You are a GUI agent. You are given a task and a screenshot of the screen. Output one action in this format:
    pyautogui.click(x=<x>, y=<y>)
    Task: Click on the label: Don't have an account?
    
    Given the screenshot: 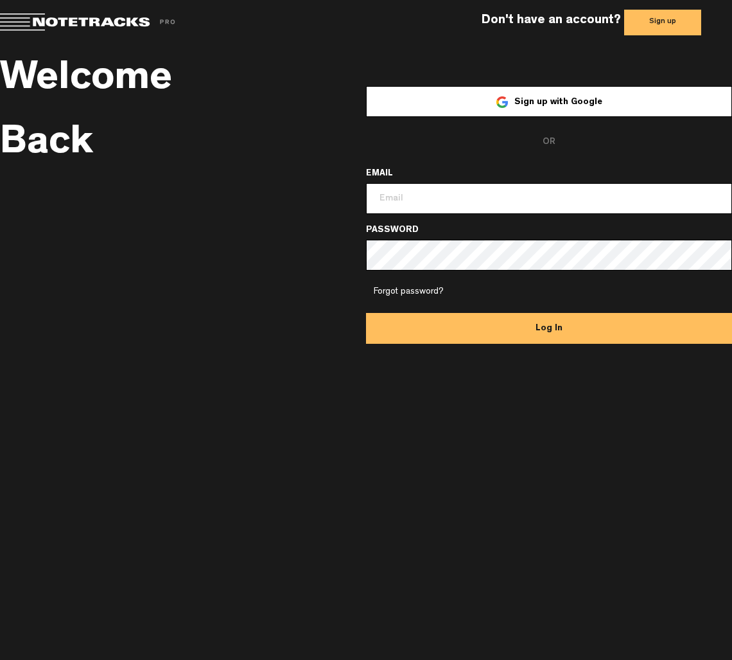 What is the action you would take?
    pyautogui.click(x=551, y=21)
    